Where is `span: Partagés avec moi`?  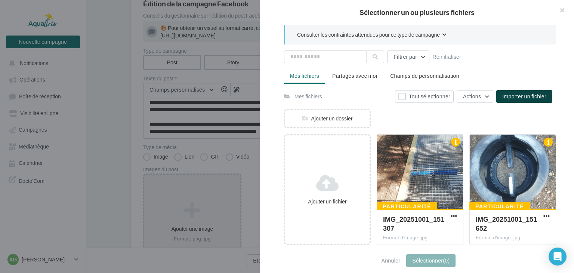 span: Partagés avec moi is located at coordinates (354, 75).